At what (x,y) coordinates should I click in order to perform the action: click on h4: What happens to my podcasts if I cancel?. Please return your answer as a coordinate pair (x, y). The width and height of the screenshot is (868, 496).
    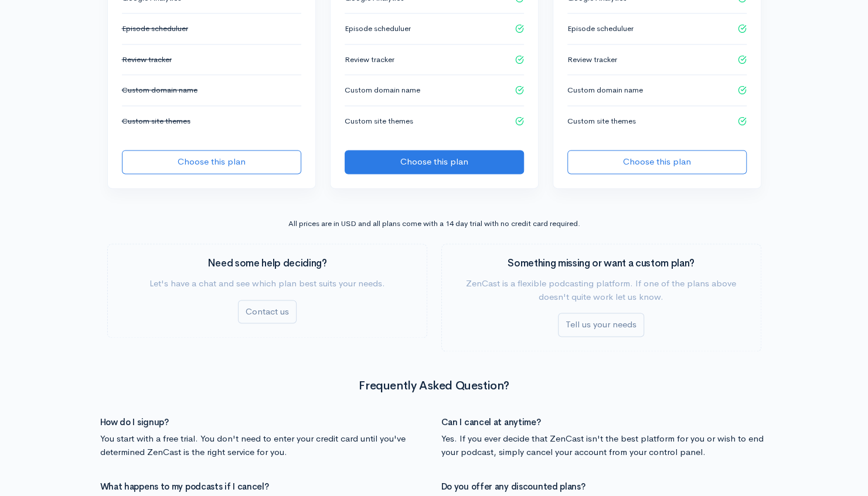
    Looking at the image, I should click on (264, 487).